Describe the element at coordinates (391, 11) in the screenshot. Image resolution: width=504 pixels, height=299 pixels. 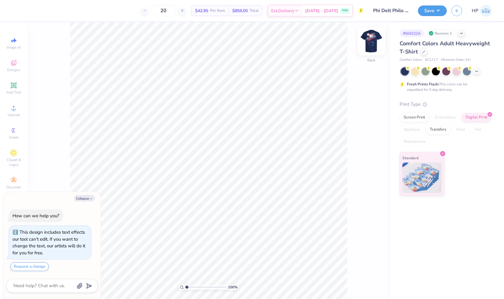
I see `input: Untitled Design` at that location.